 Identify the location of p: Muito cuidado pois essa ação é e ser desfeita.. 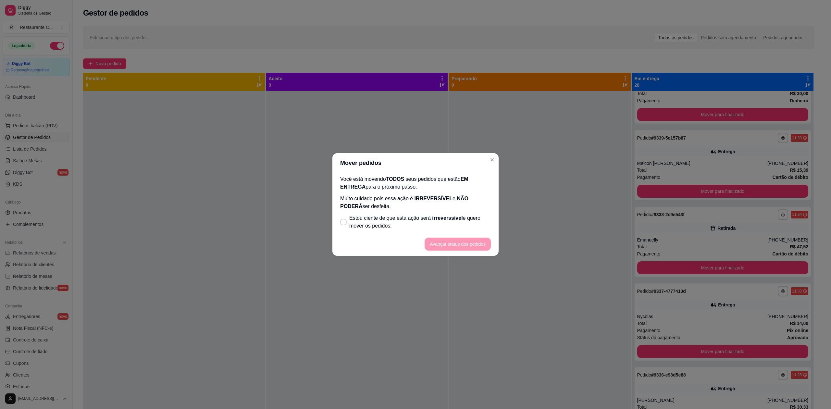
(415, 203).